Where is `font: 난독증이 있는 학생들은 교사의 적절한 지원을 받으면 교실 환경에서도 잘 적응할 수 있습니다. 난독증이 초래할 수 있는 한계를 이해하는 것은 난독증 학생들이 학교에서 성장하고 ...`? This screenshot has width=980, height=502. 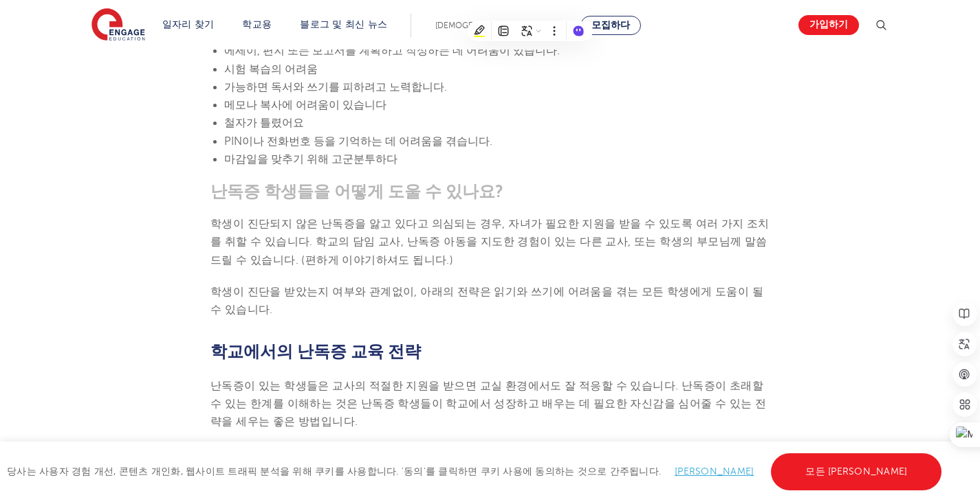
font: 난독증이 있는 학생들은 교사의 적절한 지원을 받으면 교실 환경에서도 잘 적응할 수 있습니다. 난독증이 초래할 수 있는 한계를 이해하는 것은 난독증 학생들이 학교에서 성장하고 ... is located at coordinates (488, 404).